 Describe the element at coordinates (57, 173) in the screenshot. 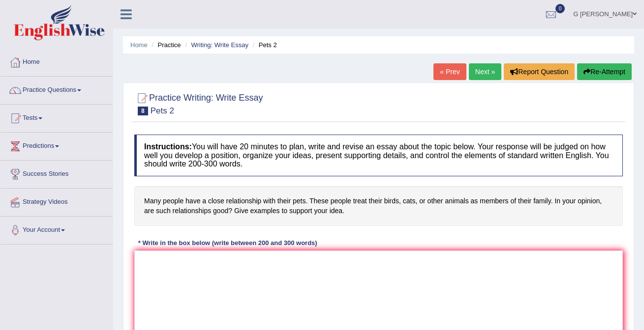

I see `a: Success Stories` at that location.